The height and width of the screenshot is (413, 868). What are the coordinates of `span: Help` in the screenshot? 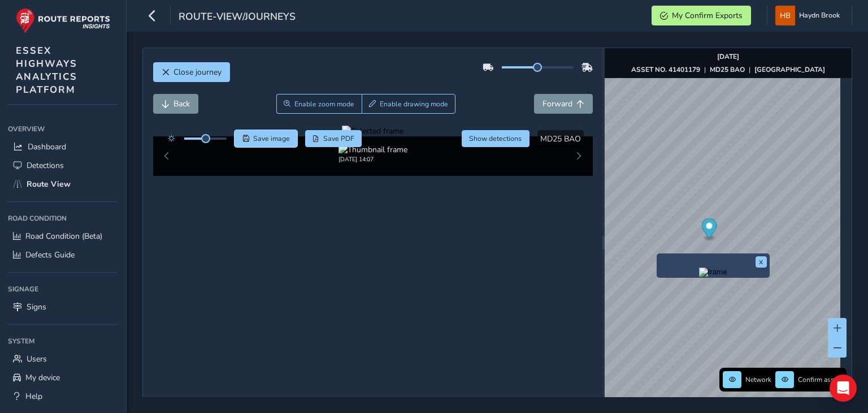 It's located at (34, 396).